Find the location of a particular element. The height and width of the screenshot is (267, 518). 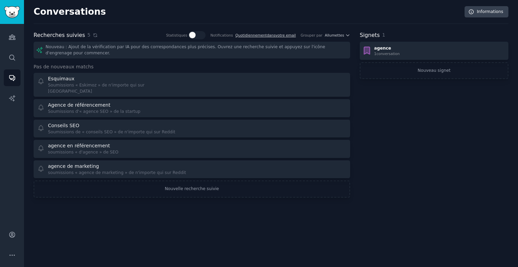

button: Allumettes is located at coordinates (337, 35).